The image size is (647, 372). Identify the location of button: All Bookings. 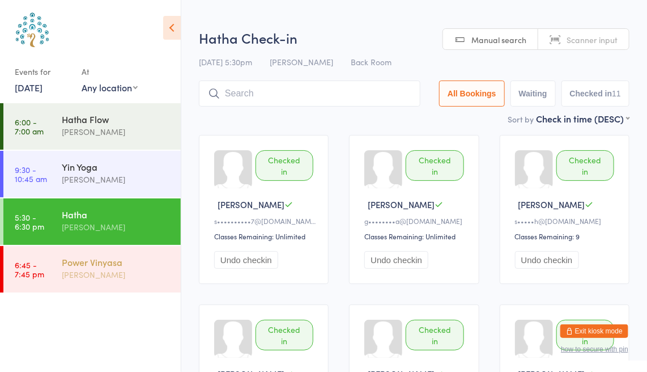
(472, 93).